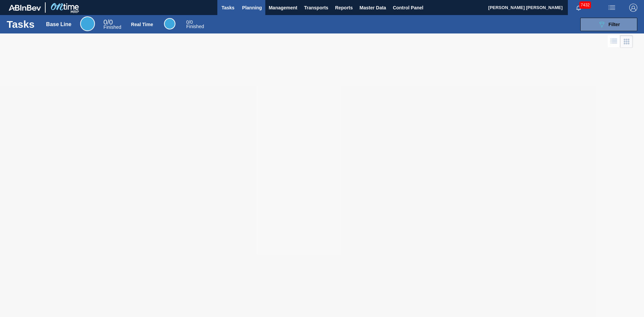  I want to click on img: Logout, so click(633, 8).